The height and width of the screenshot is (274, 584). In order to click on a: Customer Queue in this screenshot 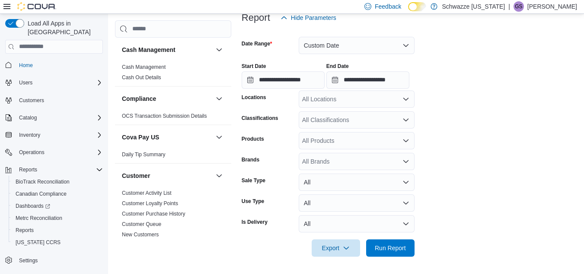, I will do `click(141, 224)`.